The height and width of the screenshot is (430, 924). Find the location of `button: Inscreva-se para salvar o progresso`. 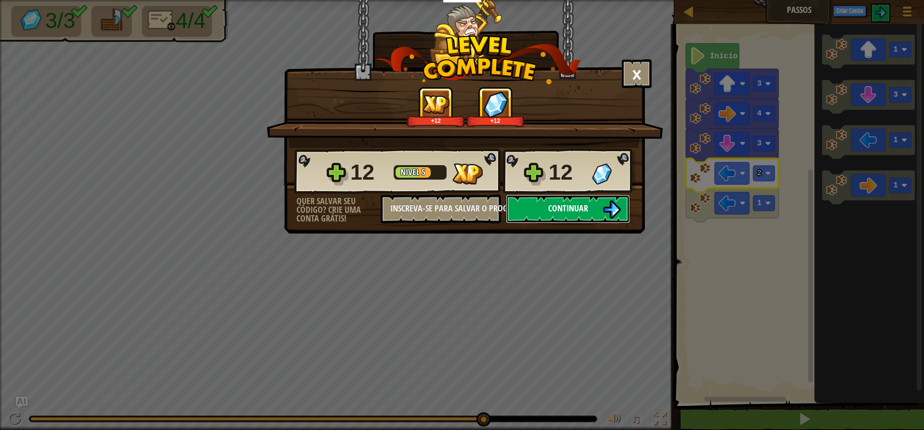

button: Inscreva-se para salvar o progresso is located at coordinates (441, 209).